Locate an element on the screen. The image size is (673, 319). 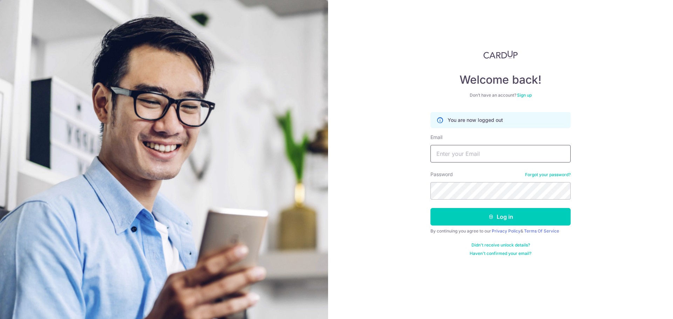
div: By continuing you agree to our & is located at coordinates (501, 231).